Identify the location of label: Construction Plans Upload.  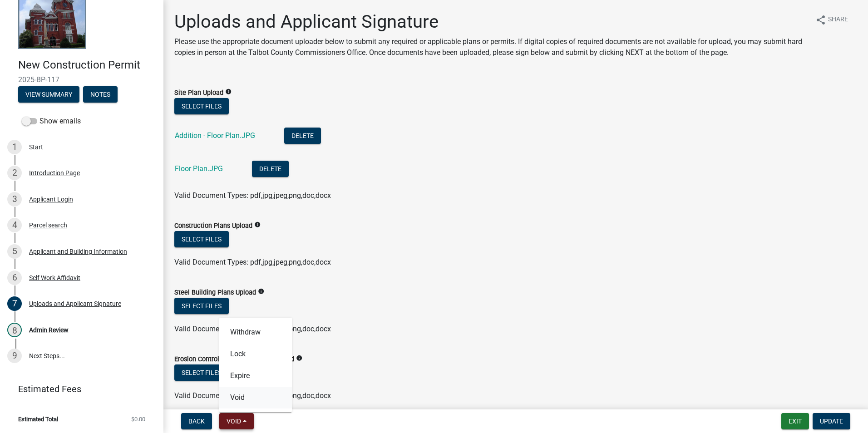
(213, 226).